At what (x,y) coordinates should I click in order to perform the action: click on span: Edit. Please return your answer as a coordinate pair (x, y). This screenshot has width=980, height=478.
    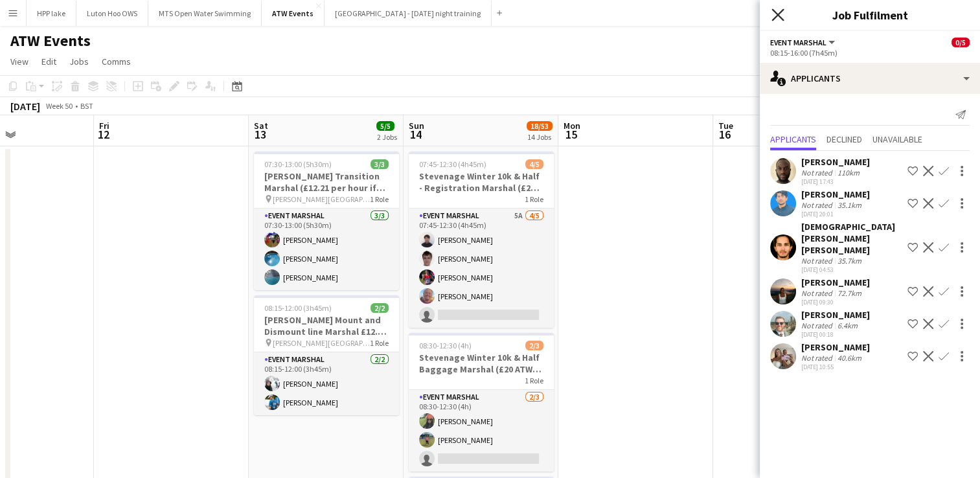
    Looking at the image, I should click on (49, 62).